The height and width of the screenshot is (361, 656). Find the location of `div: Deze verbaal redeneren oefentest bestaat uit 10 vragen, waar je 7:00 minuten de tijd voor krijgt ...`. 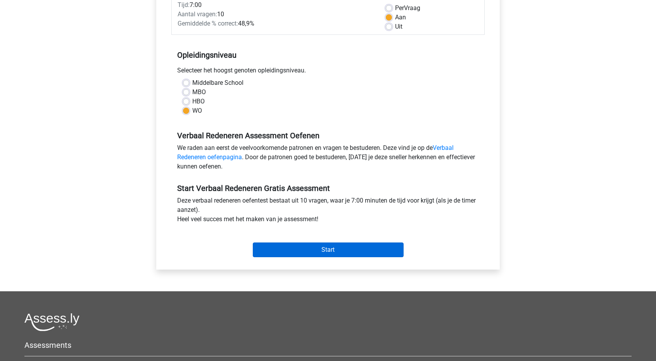

div: Deze verbaal redeneren oefentest bestaat uit 10 vragen, waar je 7:00 minuten de tijd voor krijgt ... is located at coordinates (328, 212).